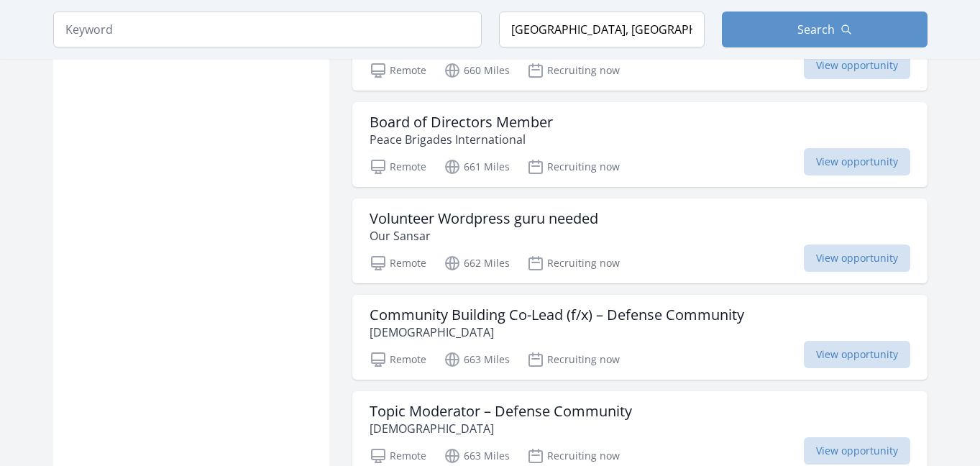  What do you see at coordinates (477, 167) in the screenshot?
I see `p: 661 Miles` at bounding box center [477, 167].